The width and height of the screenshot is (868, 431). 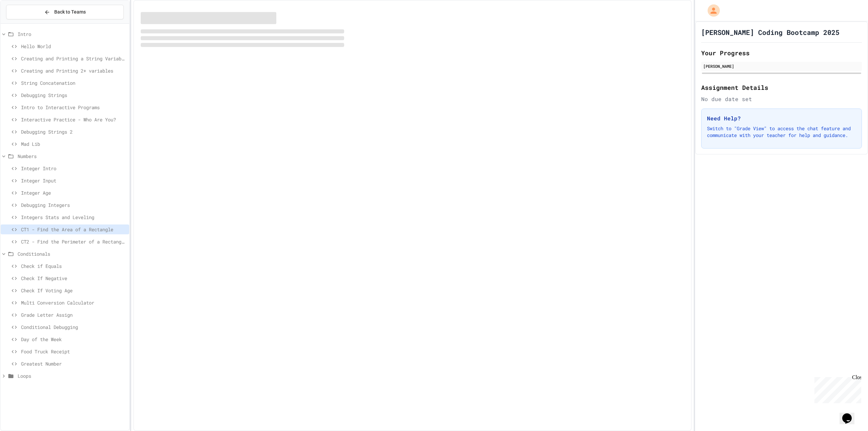 I want to click on span: CT1 - Find the Area of a Rectangle, so click(x=74, y=229).